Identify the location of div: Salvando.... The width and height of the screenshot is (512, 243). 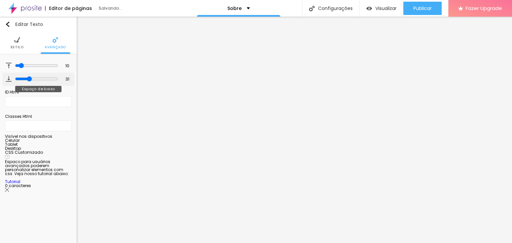
(137, 8).